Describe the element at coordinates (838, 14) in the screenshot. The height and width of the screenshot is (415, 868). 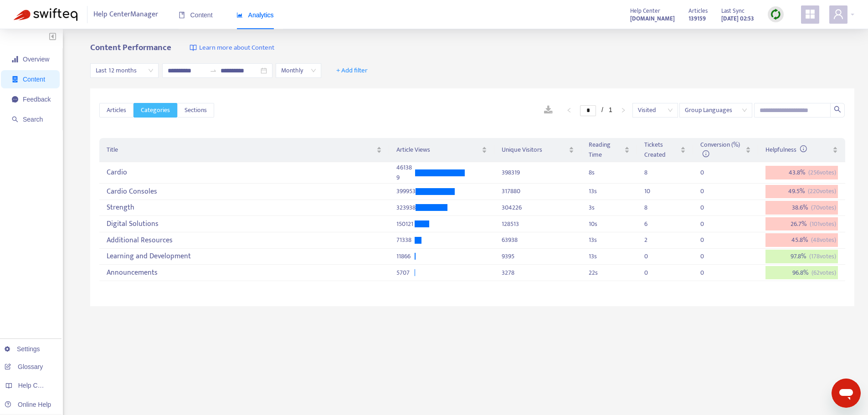
I see `span: user` at that location.